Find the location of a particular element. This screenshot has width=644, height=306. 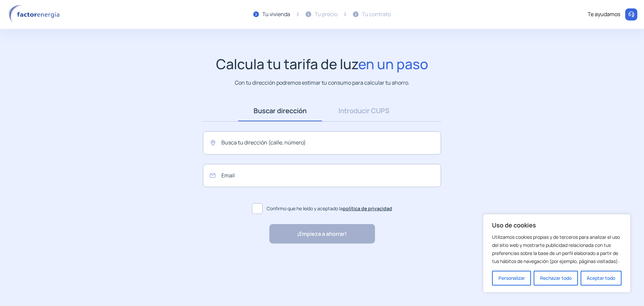

img: llamar is located at coordinates (632, 15).